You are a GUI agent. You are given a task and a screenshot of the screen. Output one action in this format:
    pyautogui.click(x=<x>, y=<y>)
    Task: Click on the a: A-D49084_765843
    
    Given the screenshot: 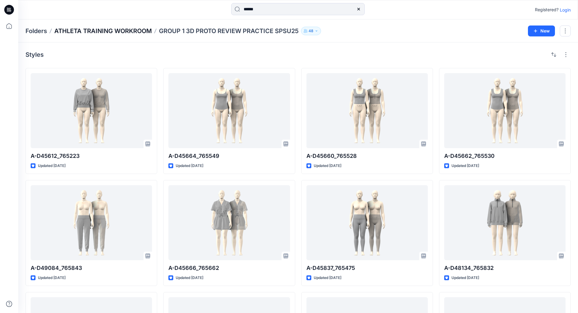 What is the action you would take?
    pyautogui.click(x=91, y=223)
    